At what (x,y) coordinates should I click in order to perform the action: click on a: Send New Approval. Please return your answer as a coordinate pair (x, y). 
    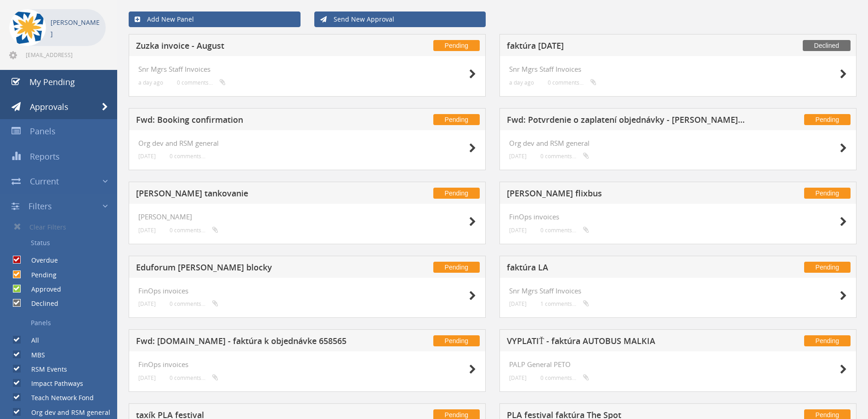
    Looking at the image, I should click on (400, 20).